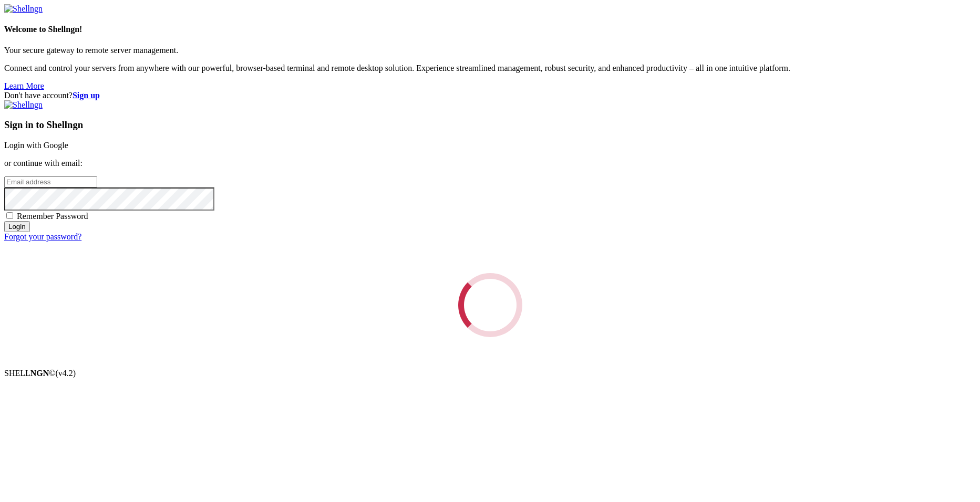  What do you see at coordinates (42, 236) in the screenshot?
I see `a: Forgot your password?` at bounding box center [42, 236].